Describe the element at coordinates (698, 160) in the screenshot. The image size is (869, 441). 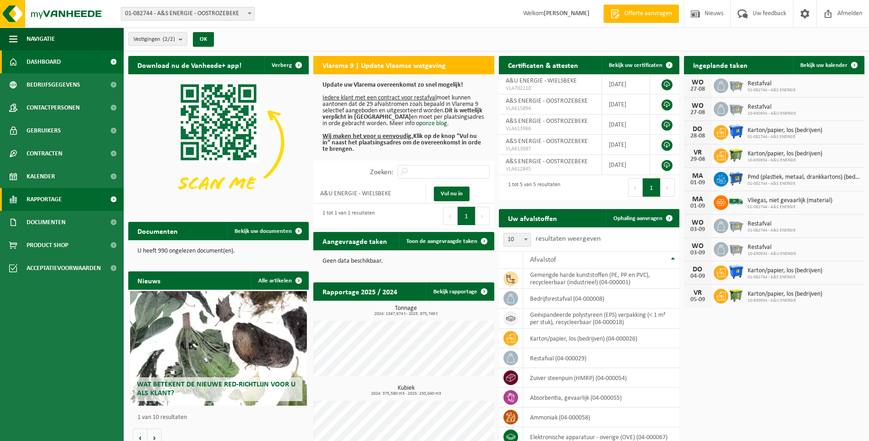
I see `div: 29-08` at that location.